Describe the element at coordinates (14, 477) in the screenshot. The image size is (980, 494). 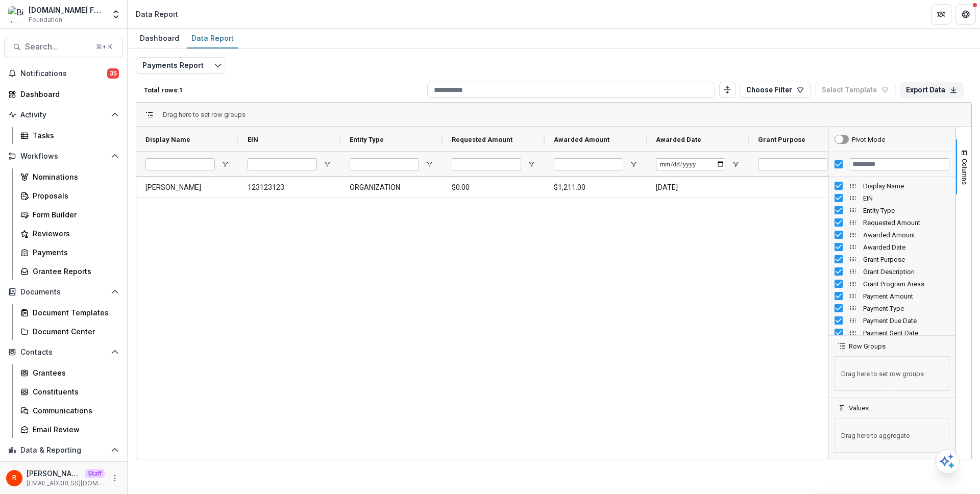
I see `div: Raj` at that location.